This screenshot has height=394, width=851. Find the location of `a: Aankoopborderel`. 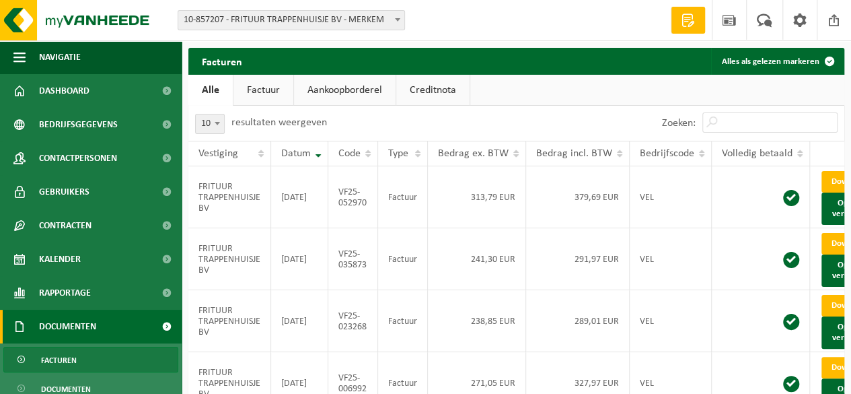

a: Aankoopborderel is located at coordinates (345, 90).